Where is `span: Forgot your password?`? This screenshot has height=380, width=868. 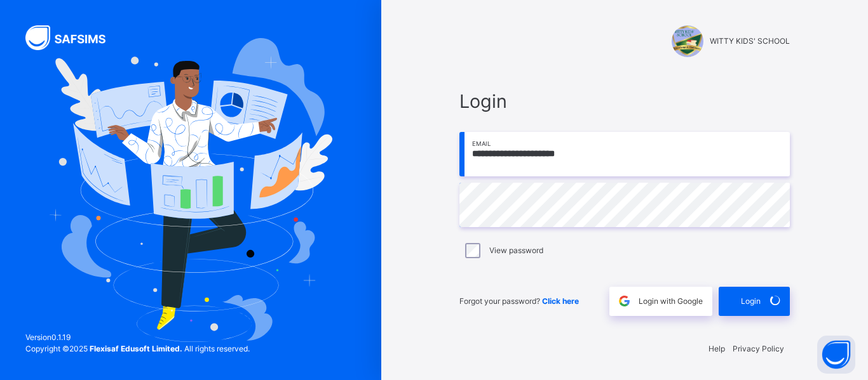
span: Forgot your password? is located at coordinates (519, 301).